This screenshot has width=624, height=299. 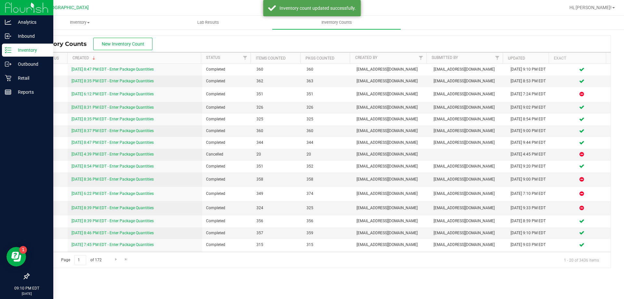 I want to click on inline-svg: Inbound, so click(x=8, y=36).